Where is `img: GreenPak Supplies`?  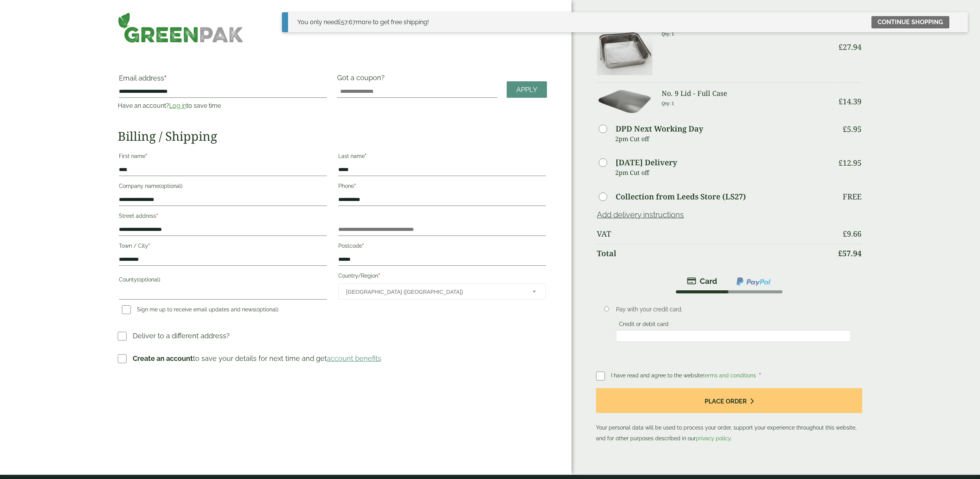 img: GreenPak Supplies is located at coordinates (181, 28).